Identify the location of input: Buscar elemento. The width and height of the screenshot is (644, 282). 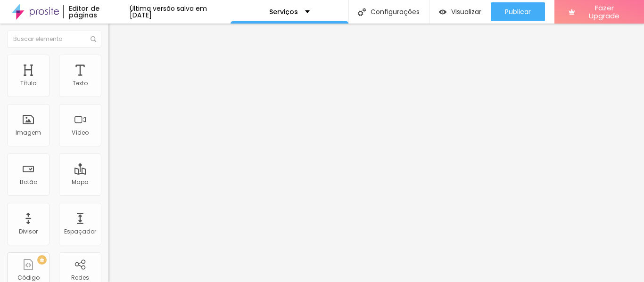
(54, 39).